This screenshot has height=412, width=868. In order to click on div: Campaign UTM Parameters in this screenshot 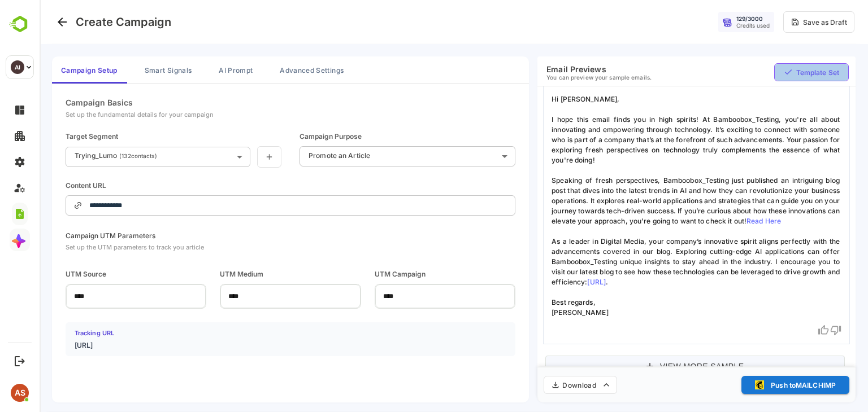, I will do `click(95, 235)`.